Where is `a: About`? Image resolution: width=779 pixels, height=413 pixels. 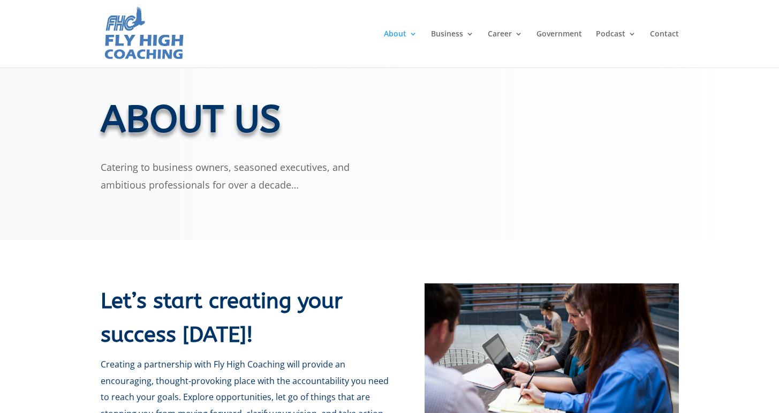
a: About is located at coordinates (400, 49).